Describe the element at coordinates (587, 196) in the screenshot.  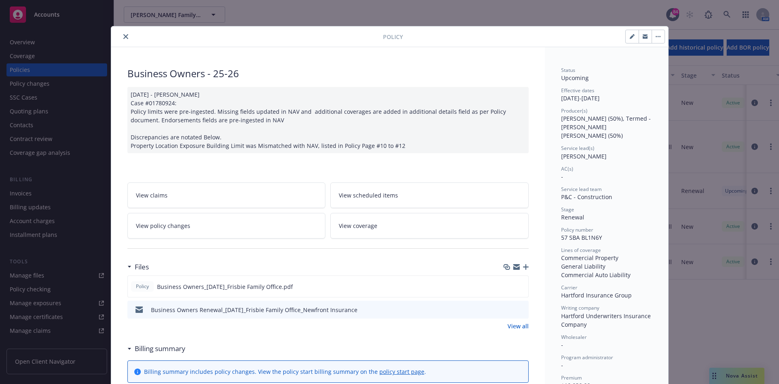
I see `span: P&C - Construction` at that location.